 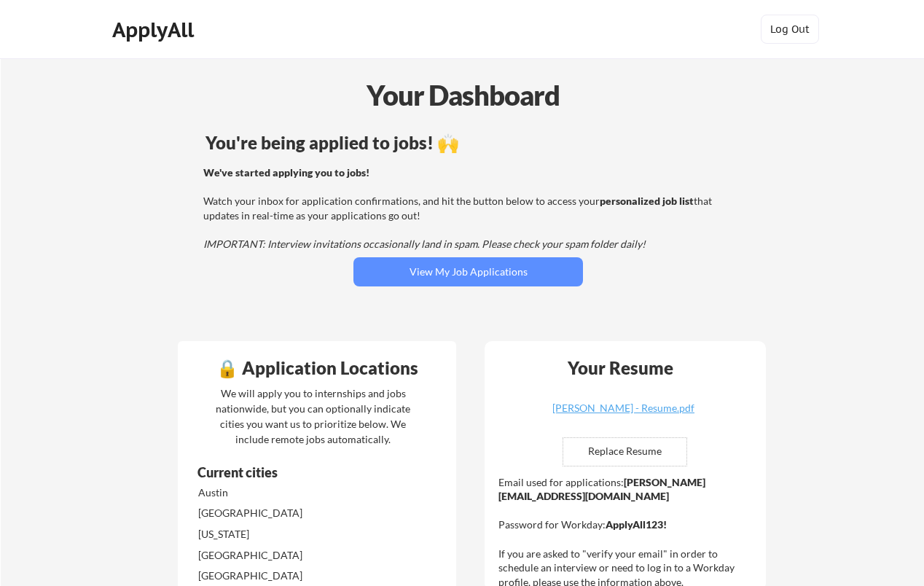 What do you see at coordinates (466, 208) in the screenshot?
I see `div: Watch your inbox for application confirmations, and hit the button below to access your that upda...` at bounding box center [466, 208].